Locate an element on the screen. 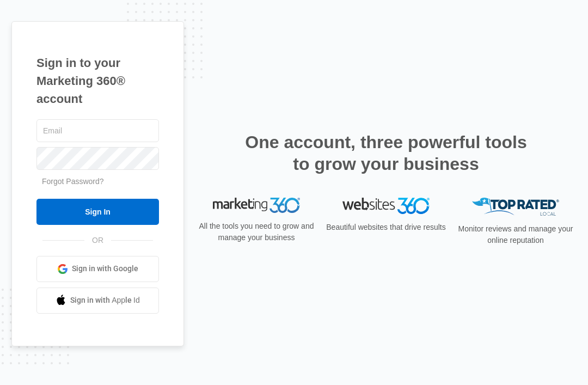  input: Sign In is located at coordinates (97, 212).